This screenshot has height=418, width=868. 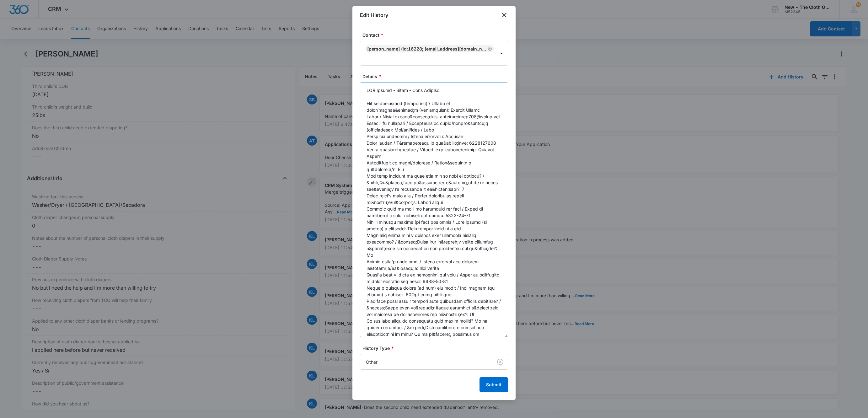 What do you see at coordinates (374, 15) in the screenshot?
I see `h1: Edit History` at bounding box center [374, 15].